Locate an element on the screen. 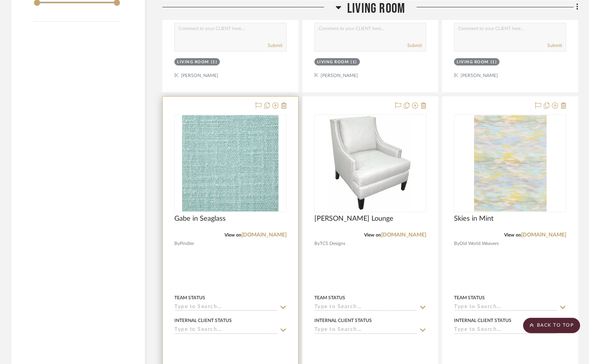 This screenshot has height=364, width=589. span: TCS Designs is located at coordinates (333, 243).